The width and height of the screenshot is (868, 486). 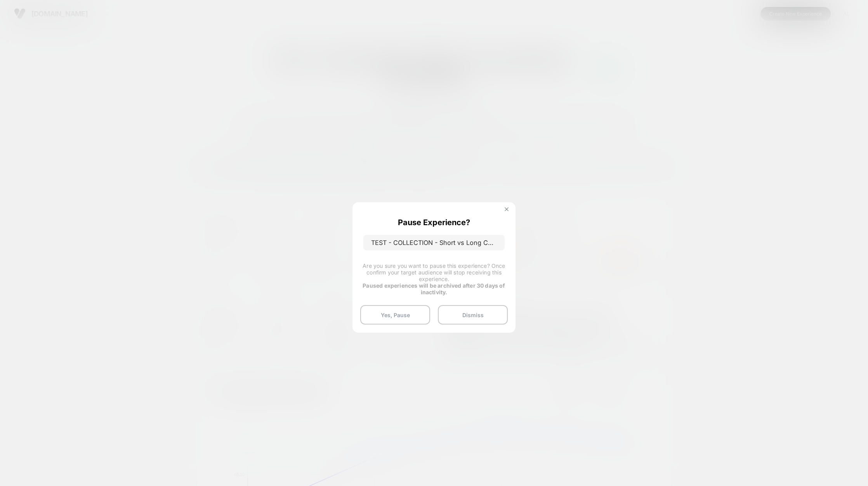 I want to click on button: Dismiss, so click(x=473, y=315).